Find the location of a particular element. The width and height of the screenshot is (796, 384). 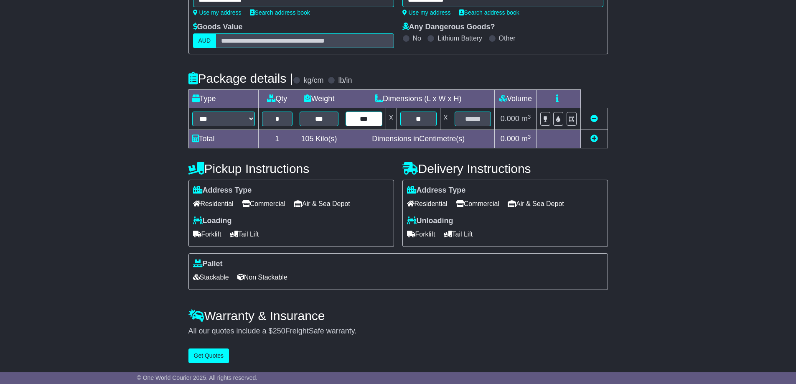

h4: Package details | is located at coordinates (241, 78).